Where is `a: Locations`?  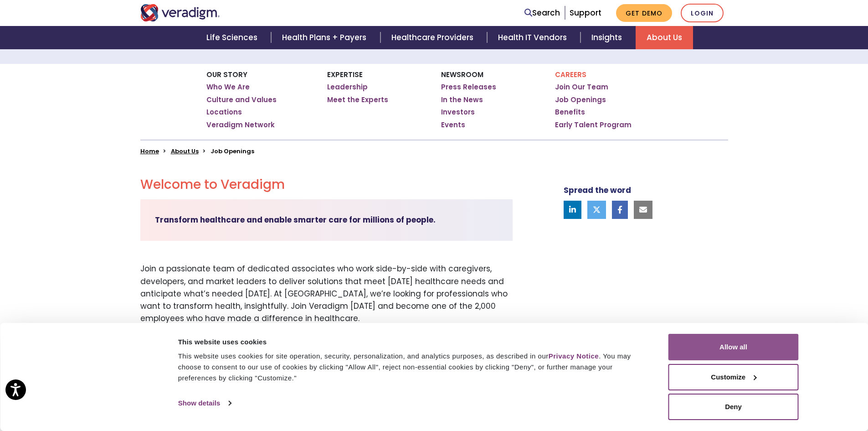
a: Locations is located at coordinates (224, 112).